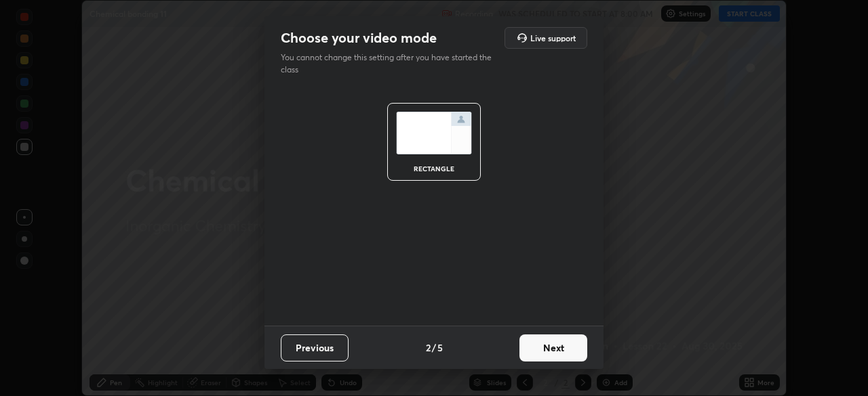  I want to click on div: rectangle, so click(434, 169).